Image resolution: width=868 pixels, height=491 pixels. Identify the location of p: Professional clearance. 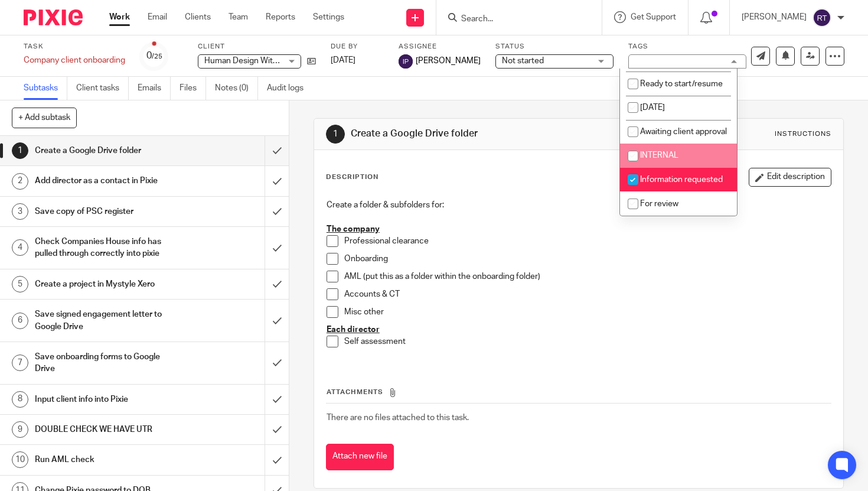
(588, 241).